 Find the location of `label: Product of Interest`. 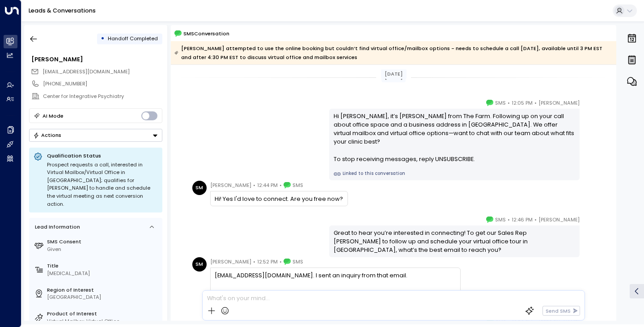

label: Product of Interest is located at coordinates (103, 314).